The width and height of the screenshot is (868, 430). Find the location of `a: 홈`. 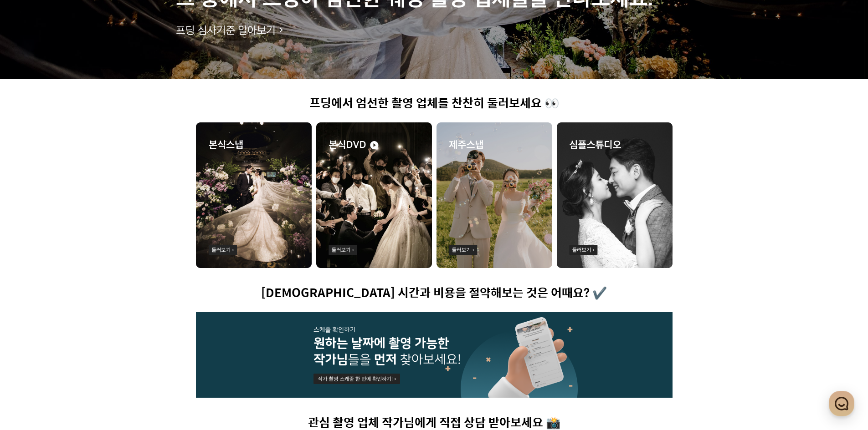

a: 홈 is located at coordinates (31, 300).